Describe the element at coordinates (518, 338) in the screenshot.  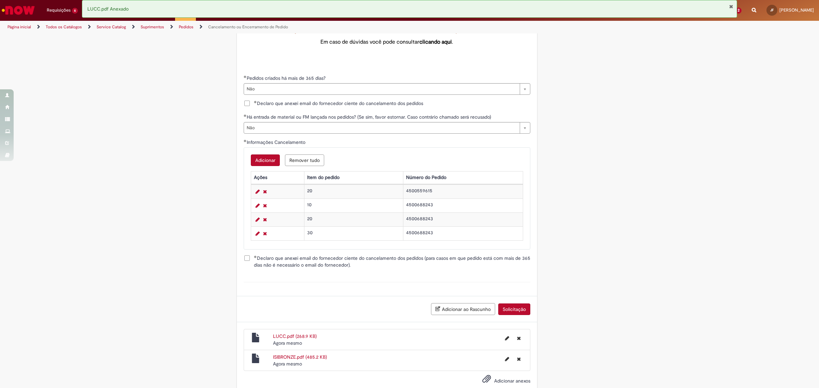
I see `button: Excluir LUCC.pdf` at that location.